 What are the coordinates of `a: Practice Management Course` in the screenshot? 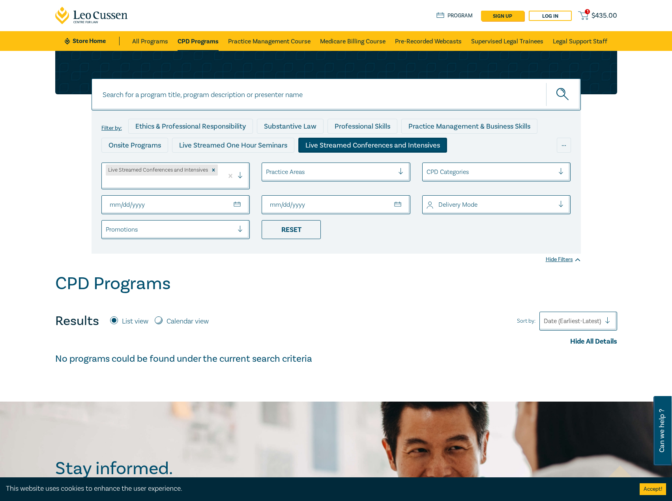 It's located at (269, 41).